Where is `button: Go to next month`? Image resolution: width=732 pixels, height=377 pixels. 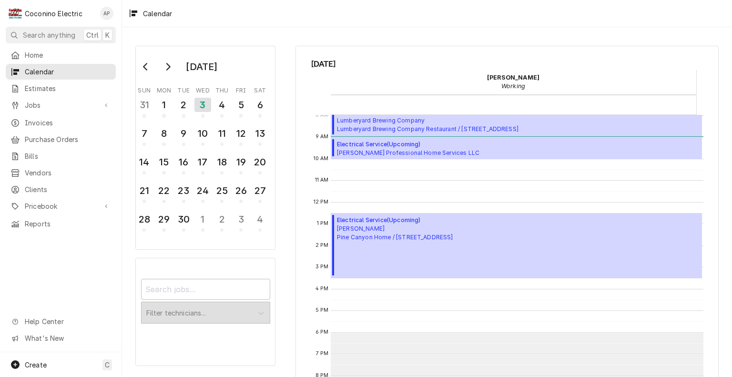 button: Go to next month is located at coordinates (168, 67).